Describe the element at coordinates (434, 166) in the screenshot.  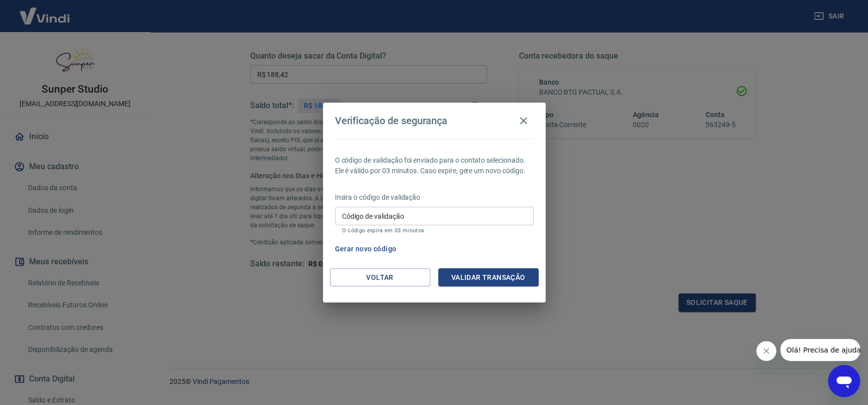
I see `p: O código de validação foi enviado para o contato selecionado. Ele é válido por 03 minutos. Caso e...` at that location.